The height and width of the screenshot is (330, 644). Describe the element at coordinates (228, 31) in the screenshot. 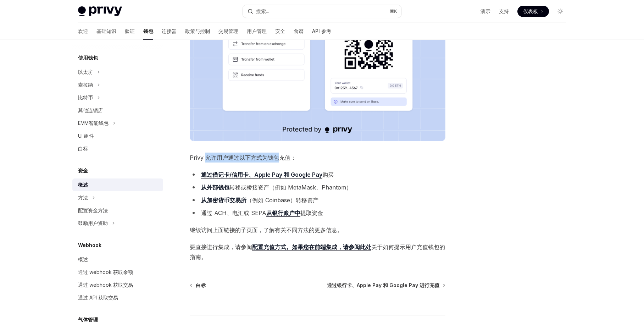

I see `font: 交易管理` at that location.